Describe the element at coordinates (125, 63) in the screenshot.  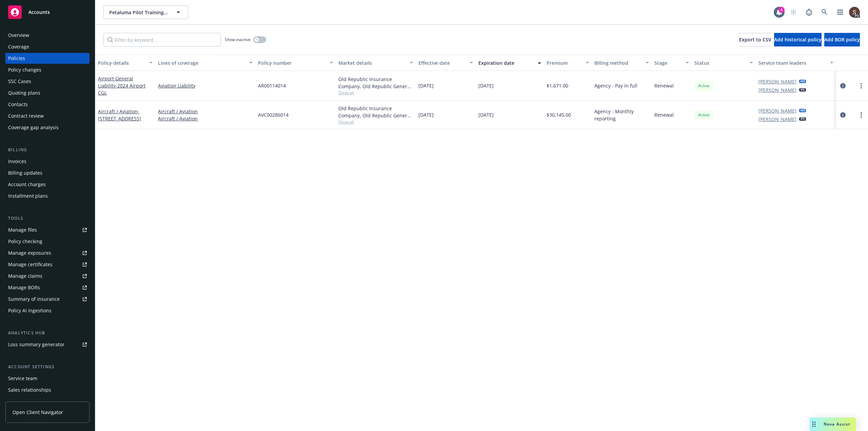
I see `button: Policy details` at that location.